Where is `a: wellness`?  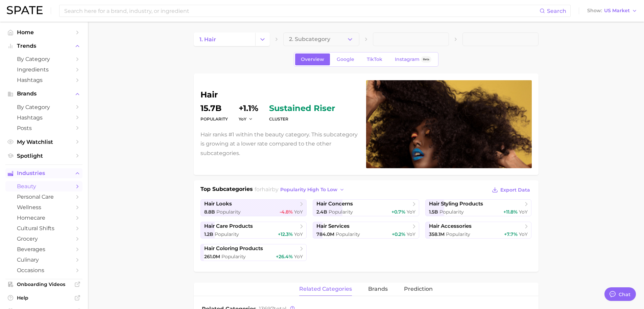 a: wellness is located at coordinates (44, 207).